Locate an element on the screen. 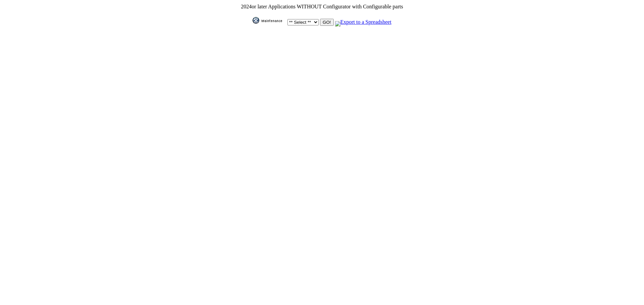 The width and height of the screenshot is (644, 305). td: or later Applications WITHOUT Configurator with Configurable parts is located at coordinates (321, 7).